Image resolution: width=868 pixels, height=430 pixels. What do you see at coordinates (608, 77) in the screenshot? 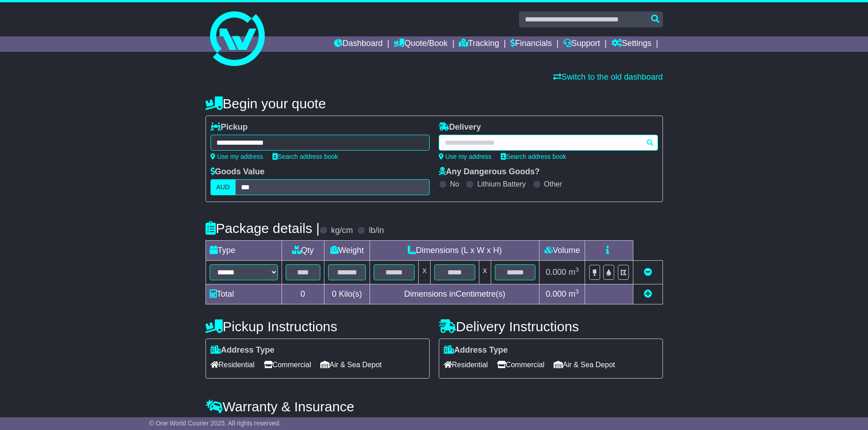
I see `a: Switch to the old dashboard` at bounding box center [608, 77].